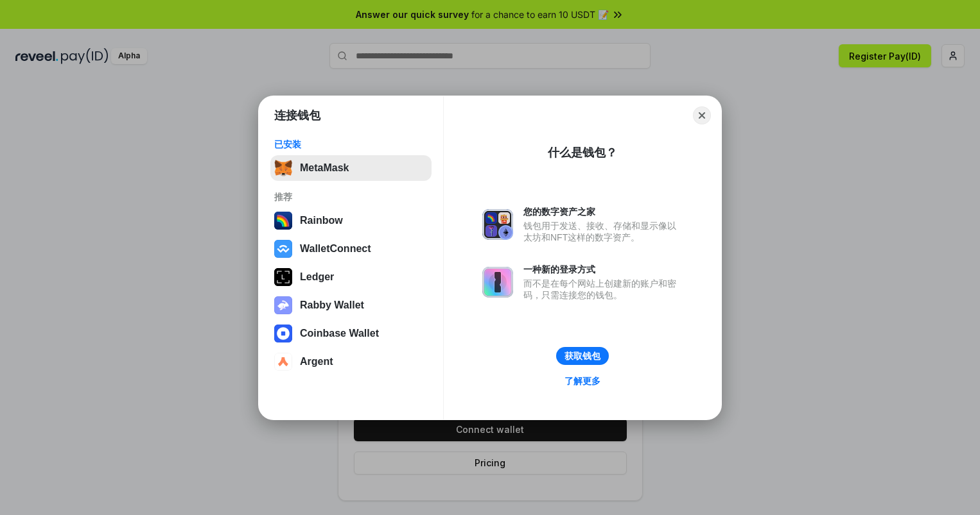 The image size is (980, 515). What do you see at coordinates (351, 362) in the screenshot?
I see `button: Argent` at bounding box center [351, 362].